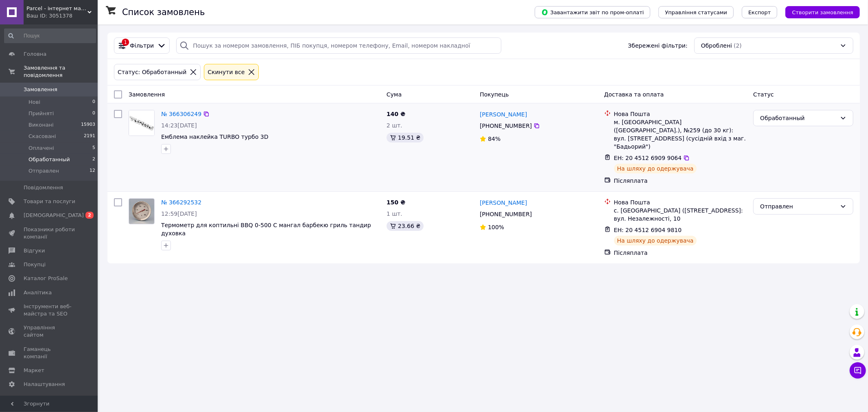 The image size is (868, 412). Describe the element at coordinates (44, 171) in the screenshot. I see `span: Отправлен` at that location.